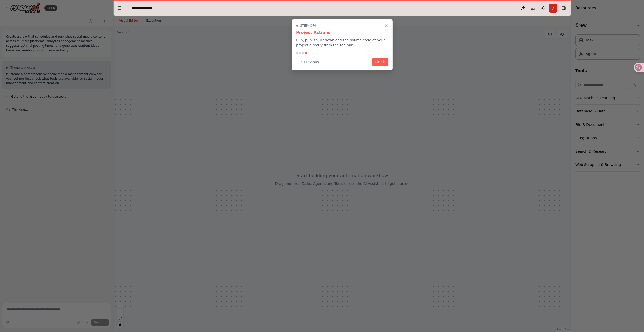  I want to click on button: Finish, so click(380, 62).